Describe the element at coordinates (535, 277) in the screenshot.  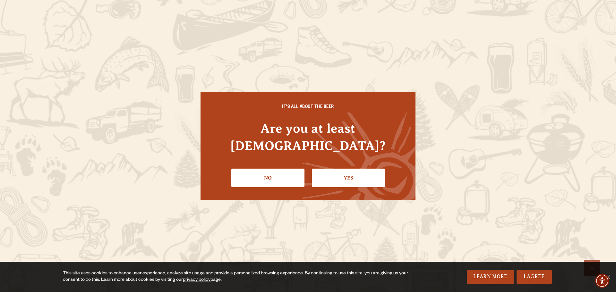
I see `a: I Agree` at that location.